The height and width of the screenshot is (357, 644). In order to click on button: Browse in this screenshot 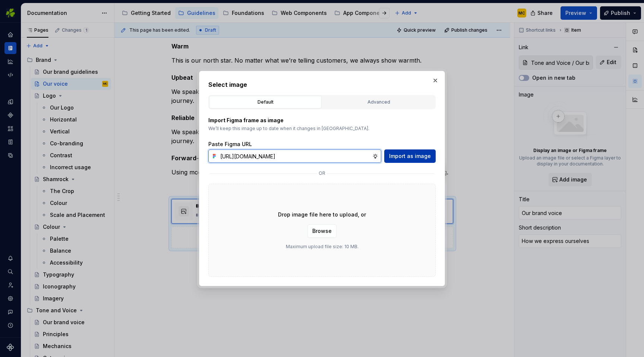, I will do `click(322, 231)`.